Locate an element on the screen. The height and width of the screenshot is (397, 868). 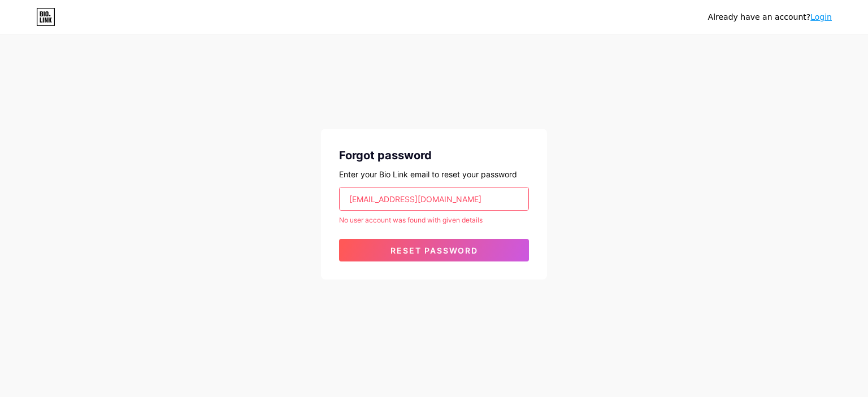
input: Email is located at coordinates (434, 198).